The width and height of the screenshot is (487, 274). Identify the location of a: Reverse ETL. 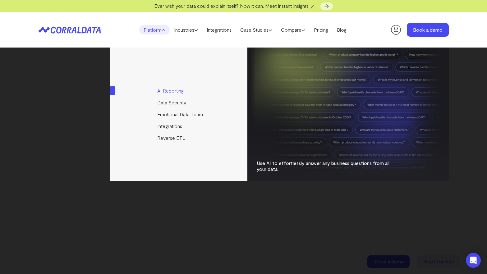
(179, 138).